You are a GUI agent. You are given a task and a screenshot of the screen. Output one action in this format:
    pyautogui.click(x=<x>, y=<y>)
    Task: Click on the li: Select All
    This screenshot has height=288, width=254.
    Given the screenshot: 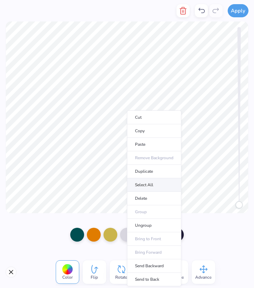 What is the action you would take?
    pyautogui.click(x=154, y=185)
    